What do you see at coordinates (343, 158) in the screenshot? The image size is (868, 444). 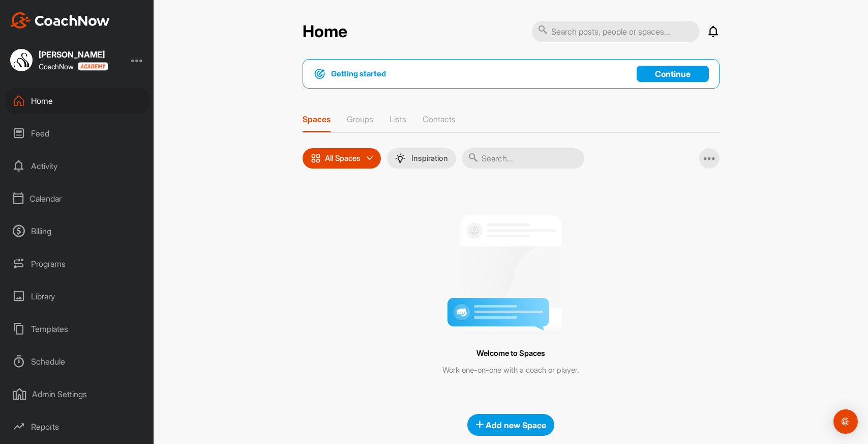 I see `p: All Spaces` at bounding box center [343, 158].